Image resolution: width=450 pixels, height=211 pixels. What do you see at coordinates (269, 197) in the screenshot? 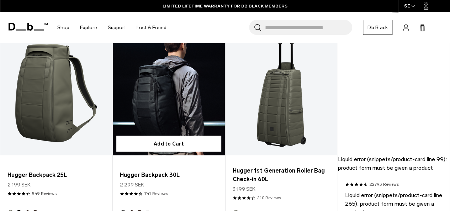
I see `a: 210 reviews` at bounding box center [269, 197].